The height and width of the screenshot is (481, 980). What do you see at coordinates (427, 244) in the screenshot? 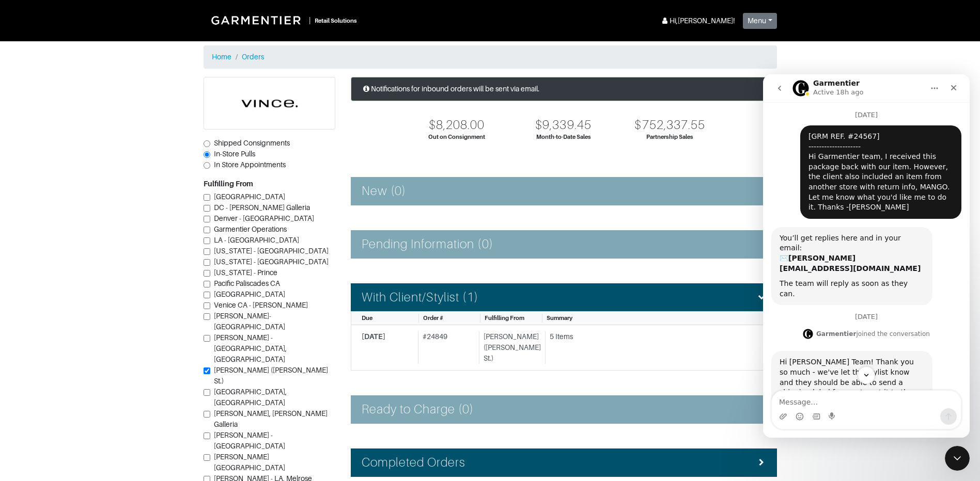
I see `h4: Pending Information (0)` at bounding box center [427, 244].